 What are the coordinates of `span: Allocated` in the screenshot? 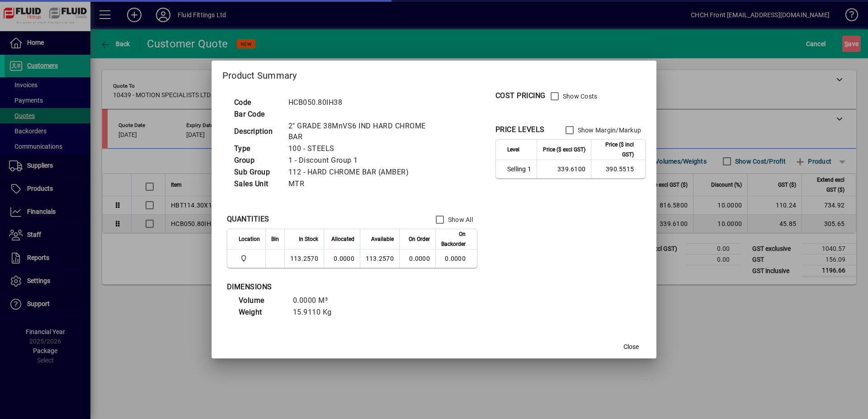 It's located at (342, 239).